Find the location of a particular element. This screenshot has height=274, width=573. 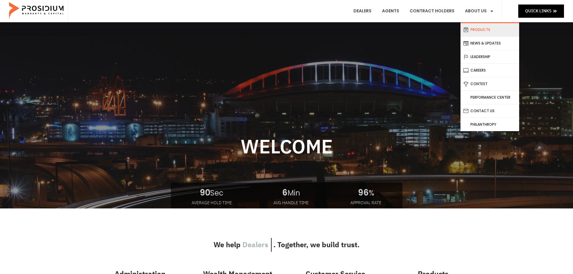

a: Quick Links is located at coordinates (541, 11).